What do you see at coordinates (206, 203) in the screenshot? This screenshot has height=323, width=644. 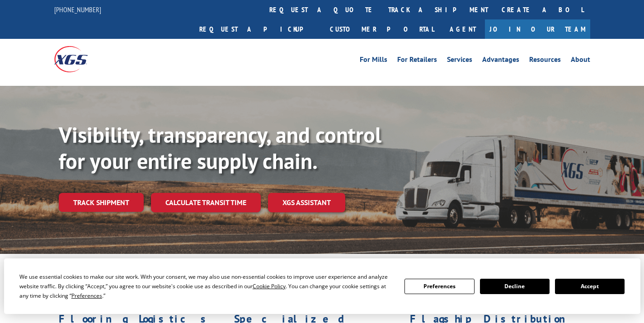 I see `a: Calculate transit time` at bounding box center [206, 203].